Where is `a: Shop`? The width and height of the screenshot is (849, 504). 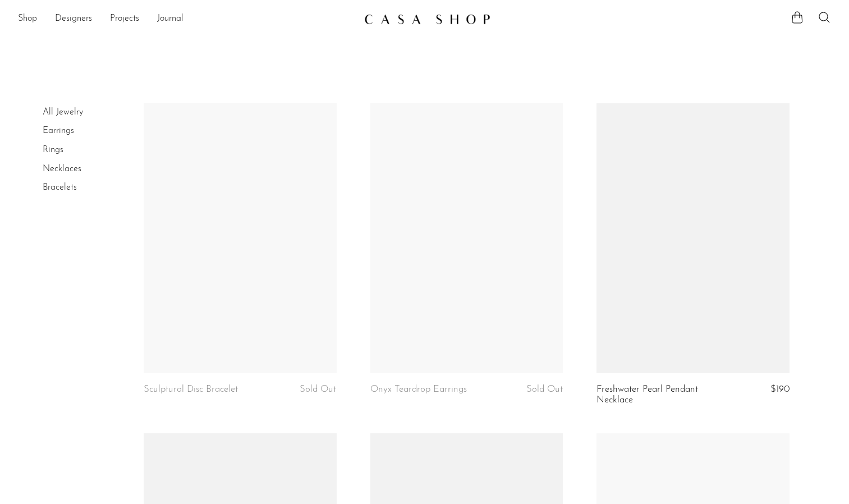 a: Shop is located at coordinates (28, 19).